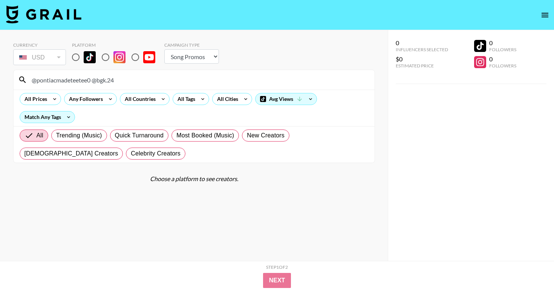 Image resolution: width=554 pixels, height=291 pixels. I want to click on div: Avg Views, so click(286, 99).